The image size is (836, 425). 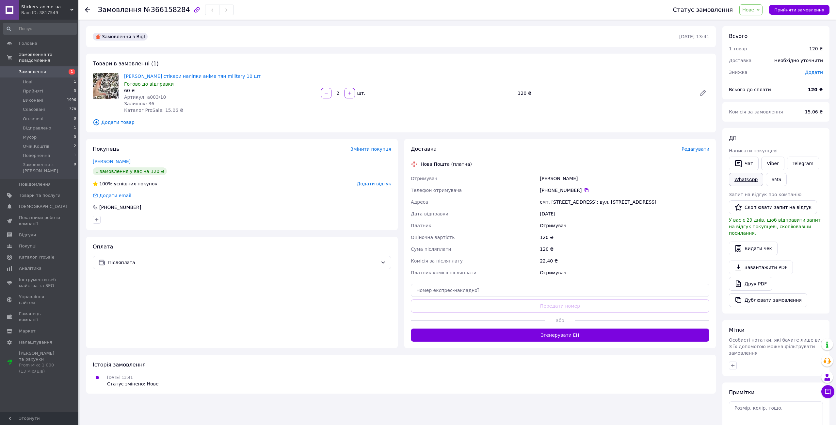 I want to click on div: Повернутися назад, so click(x=88, y=10).